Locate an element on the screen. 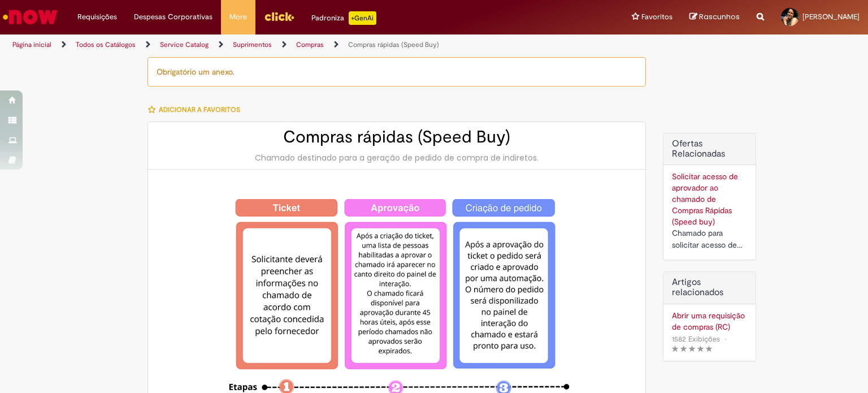 The image size is (868, 393). a: Compras is located at coordinates (310, 45).